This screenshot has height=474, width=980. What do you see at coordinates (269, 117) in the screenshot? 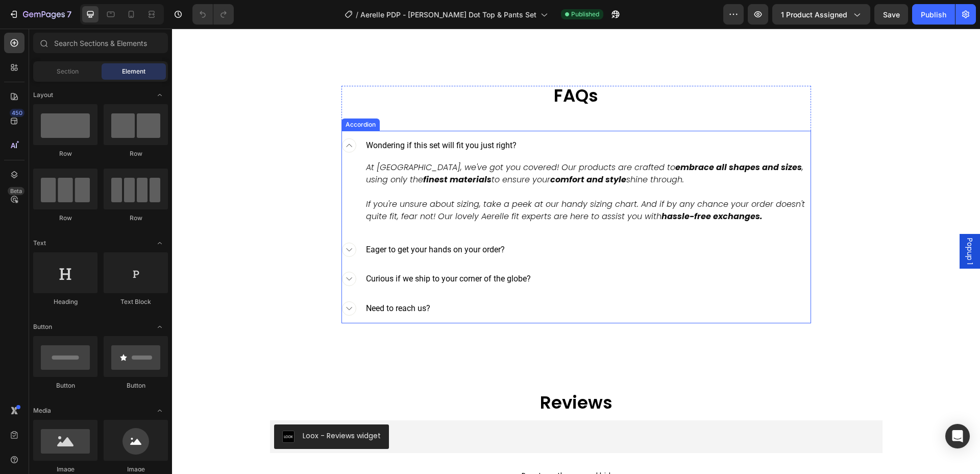
I see `p: Wondering if this set will fit you just right?` at bounding box center [269, 117].